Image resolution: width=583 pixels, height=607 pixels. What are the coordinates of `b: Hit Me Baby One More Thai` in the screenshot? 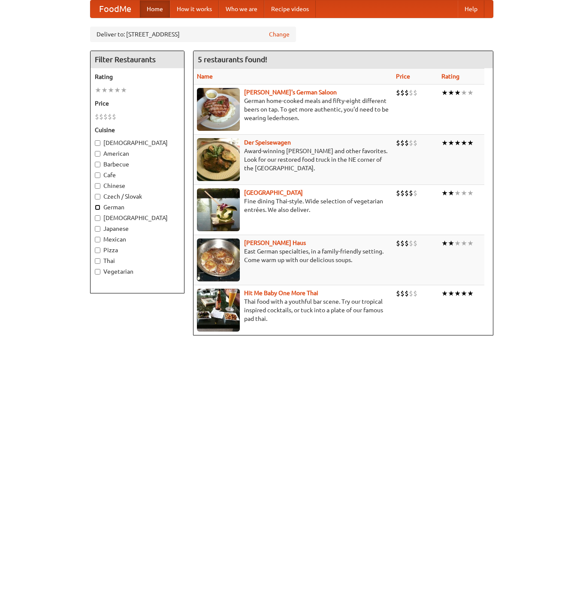 It's located at (281, 293).